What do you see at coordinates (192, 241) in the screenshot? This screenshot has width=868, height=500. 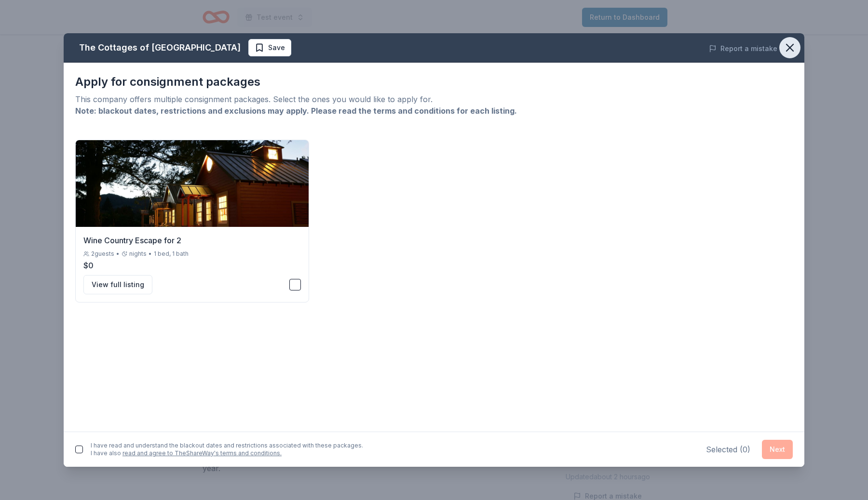 I see `div: Wine Country Escape for 2` at bounding box center [192, 241].